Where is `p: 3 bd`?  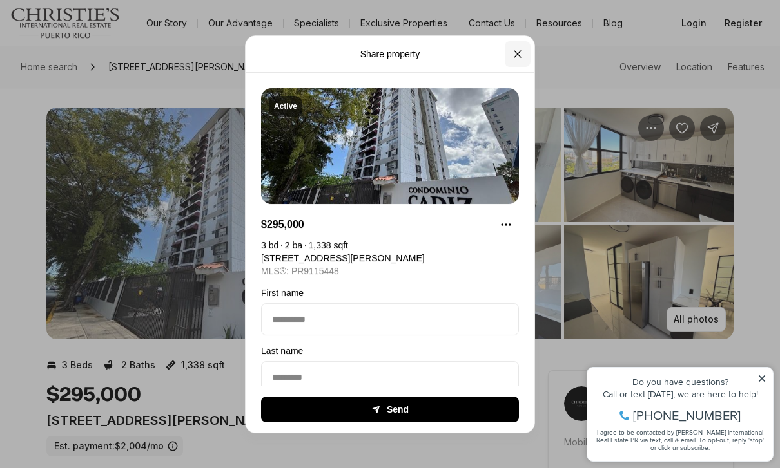 p: 3 bd is located at coordinates (269, 246).